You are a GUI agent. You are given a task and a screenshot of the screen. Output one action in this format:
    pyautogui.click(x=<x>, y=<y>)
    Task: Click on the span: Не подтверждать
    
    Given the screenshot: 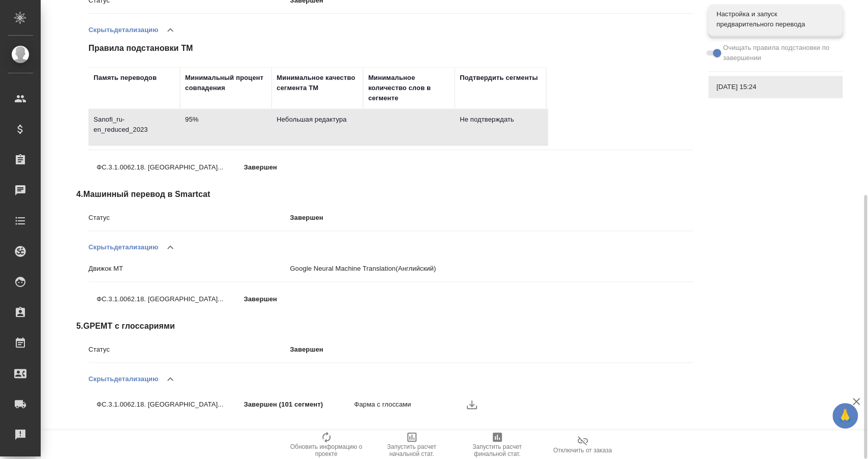 What is the action you would take?
    pyautogui.click(x=500, y=119)
    